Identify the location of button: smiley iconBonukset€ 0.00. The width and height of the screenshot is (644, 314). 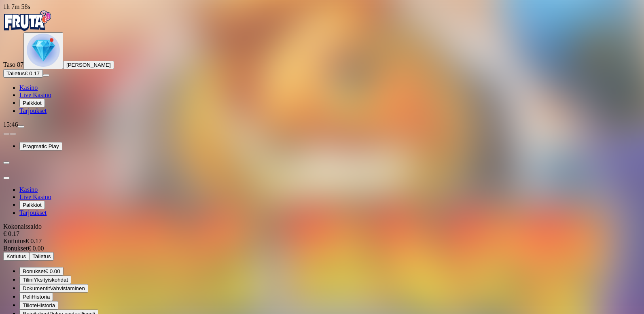
(42, 271).